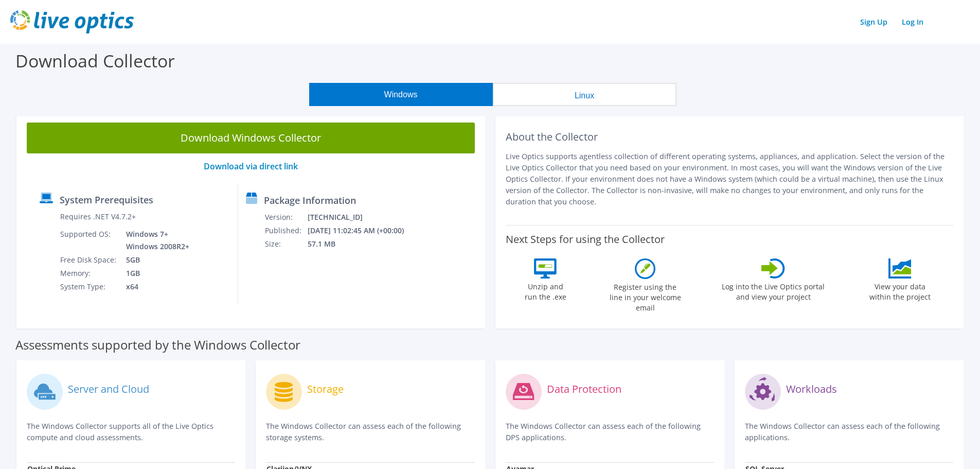 This screenshot has height=469, width=980. What do you see at coordinates (874, 22) in the screenshot?
I see `a: Sign Up` at bounding box center [874, 22].